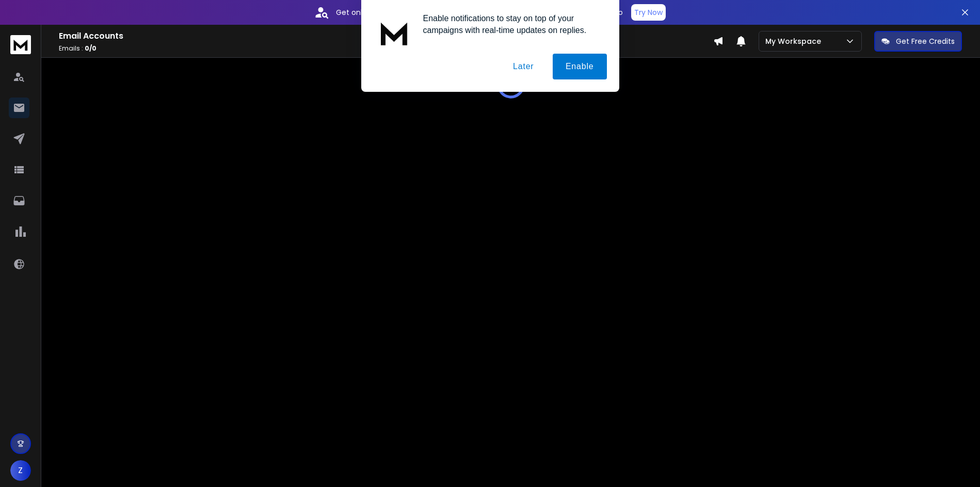 This screenshot has height=487, width=980. I want to click on div: Enable notifications to stay on top of your campaigns with real-time updates on replies., so click(510, 25).